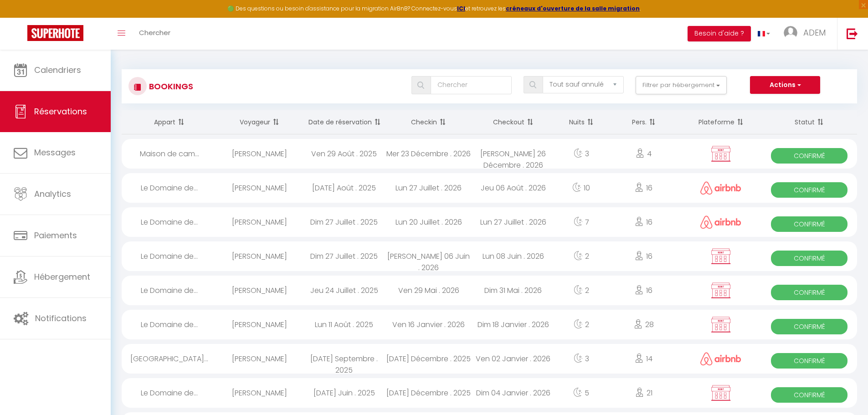  Describe the element at coordinates (55, 152) in the screenshot. I see `span: Messages` at that location.